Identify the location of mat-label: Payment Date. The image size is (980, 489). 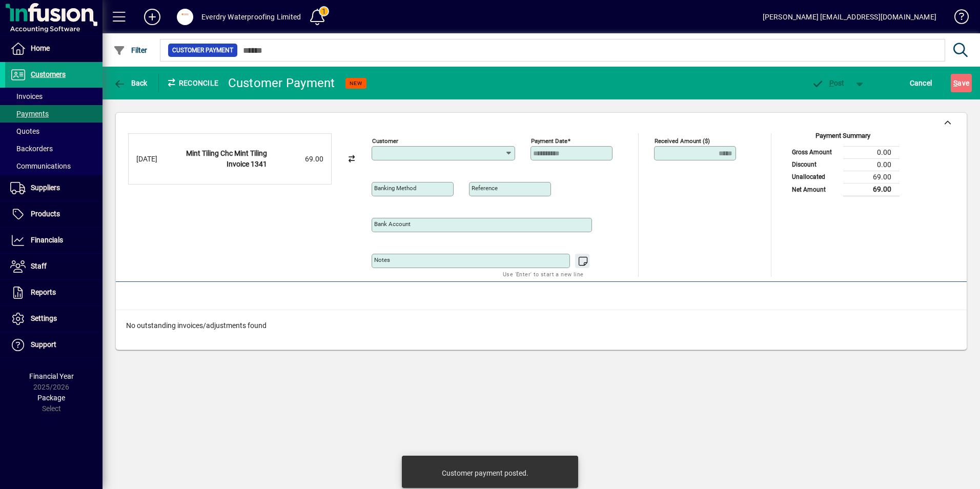
(549, 141).